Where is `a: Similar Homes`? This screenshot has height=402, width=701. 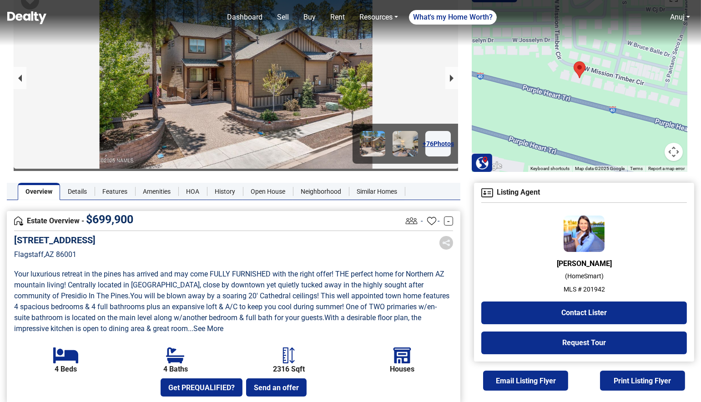 a: Similar Homes is located at coordinates (377, 191).